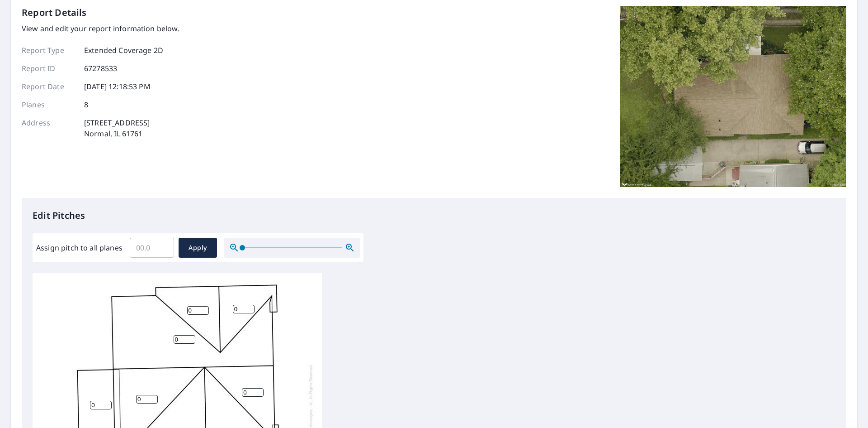 This screenshot has height=428, width=868. I want to click on button: Apply, so click(198, 248).